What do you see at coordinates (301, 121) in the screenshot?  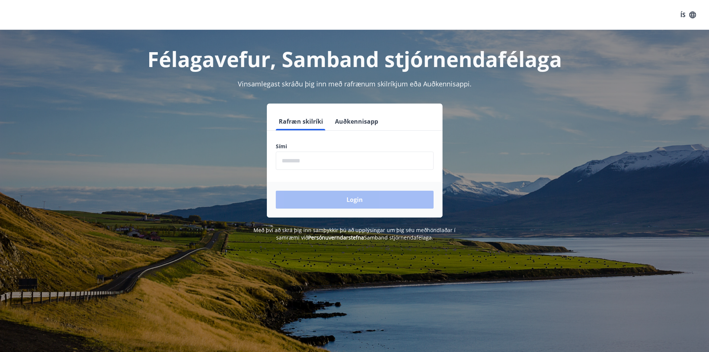 I see `button: Rafræn skilríki` at bounding box center [301, 121].